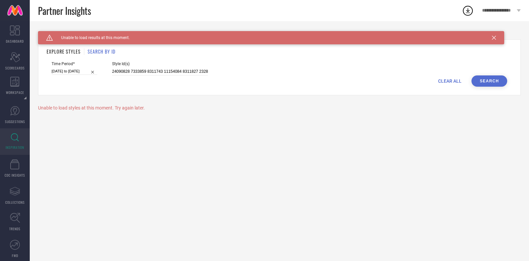 The width and height of the screenshot is (529, 261). What do you see at coordinates (450, 81) in the screenshot?
I see `span: CLEAR ALL` at bounding box center [450, 81].